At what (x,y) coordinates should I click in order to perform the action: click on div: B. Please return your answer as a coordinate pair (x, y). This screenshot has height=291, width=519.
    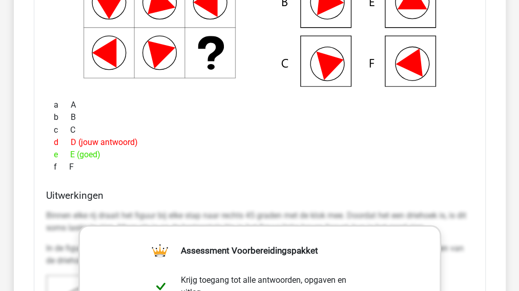
    Looking at the image, I should click on (260, 117).